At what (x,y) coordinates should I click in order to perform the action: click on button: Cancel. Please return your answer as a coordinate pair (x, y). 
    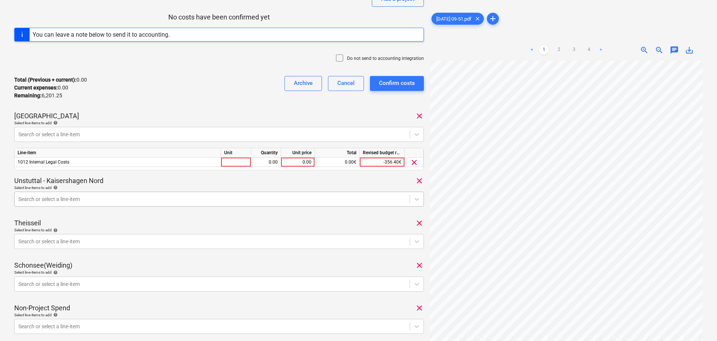
    Looking at the image, I should click on (346, 84).